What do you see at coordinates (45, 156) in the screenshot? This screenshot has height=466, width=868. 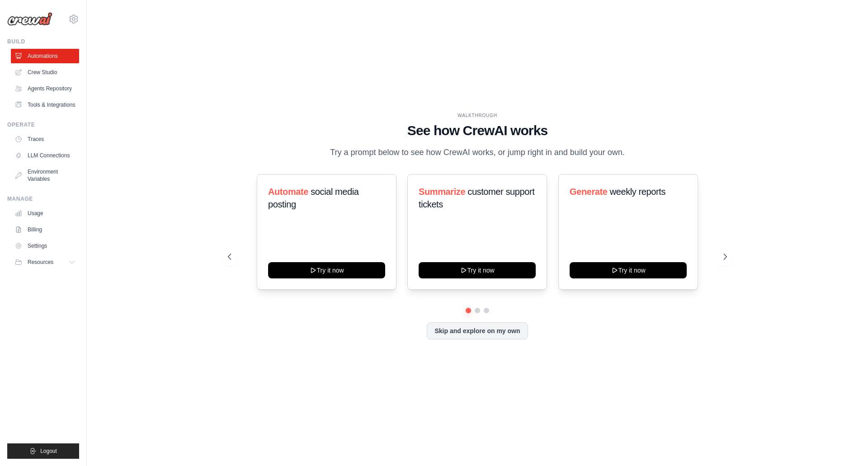 I see `a: LLM Connections` at bounding box center [45, 156].